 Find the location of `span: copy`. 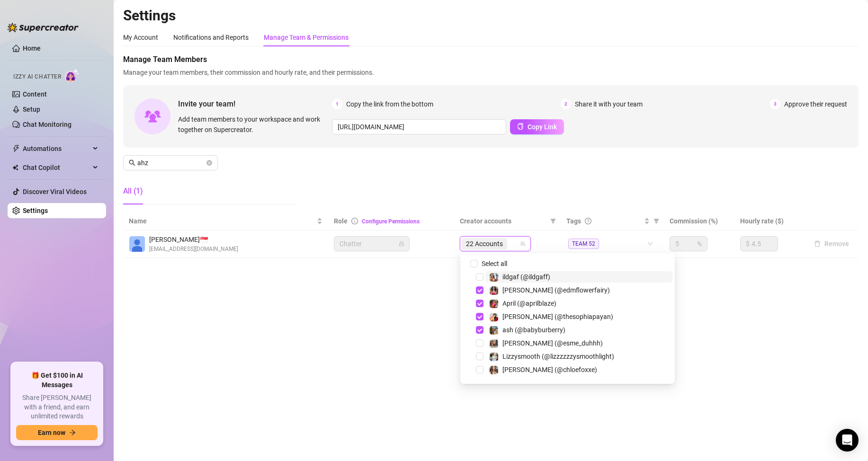

span: copy is located at coordinates (520, 126).